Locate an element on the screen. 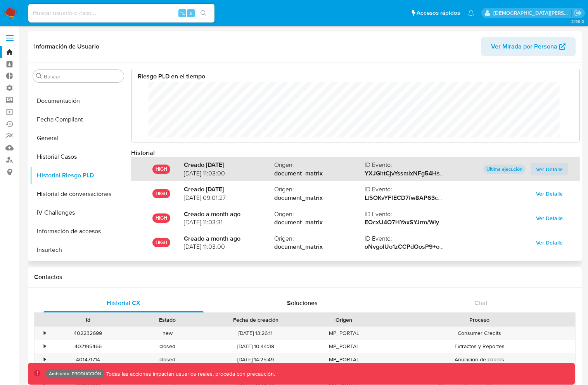 Image resolution: width=588 pixels, height=385 pixels. div: Origen is located at coordinates (344, 320).